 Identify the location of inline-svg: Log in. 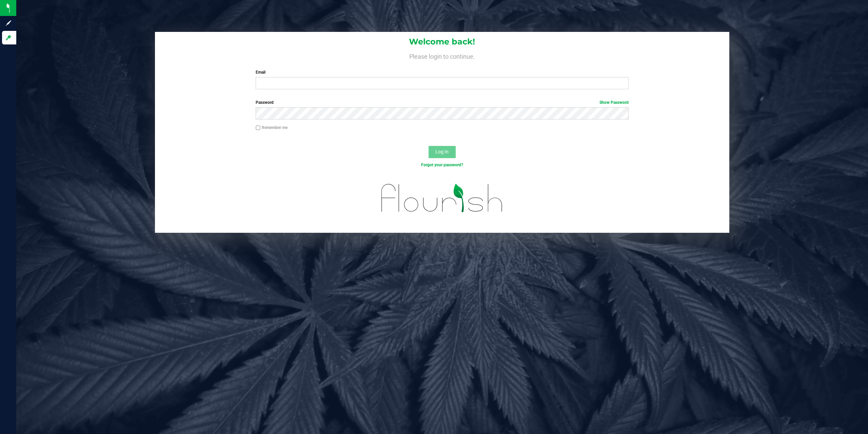
(9, 38).